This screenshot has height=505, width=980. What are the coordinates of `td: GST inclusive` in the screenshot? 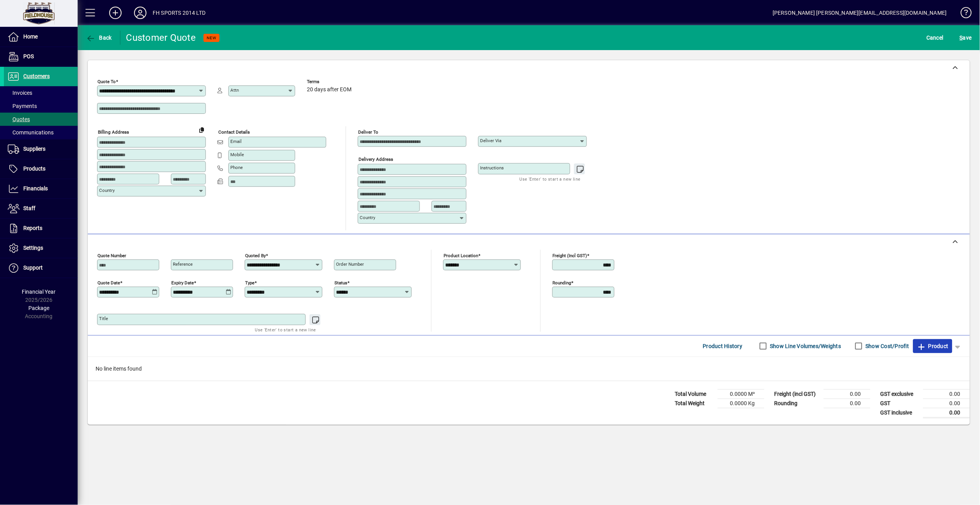 It's located at (899, 413).